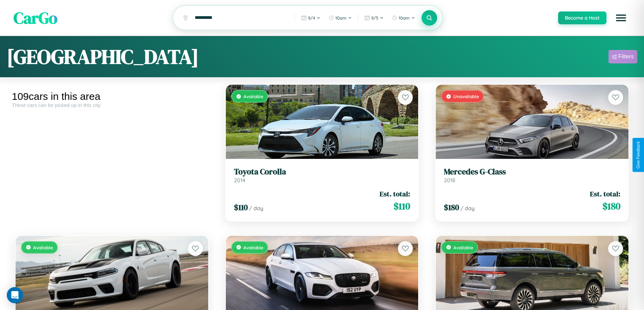  Describe the element at coordinates (374, 18) in the screenshot. I see `button: 9/5` at that location.